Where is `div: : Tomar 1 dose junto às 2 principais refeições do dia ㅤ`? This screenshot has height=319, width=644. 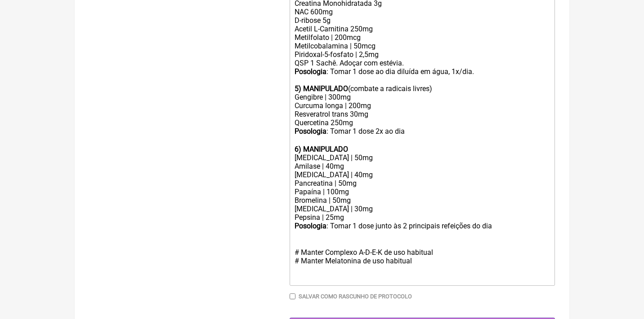
div: : Tomar 1 dose junto às 2 principais refeições do dia ㅤ is located at coordinates (423, 226).